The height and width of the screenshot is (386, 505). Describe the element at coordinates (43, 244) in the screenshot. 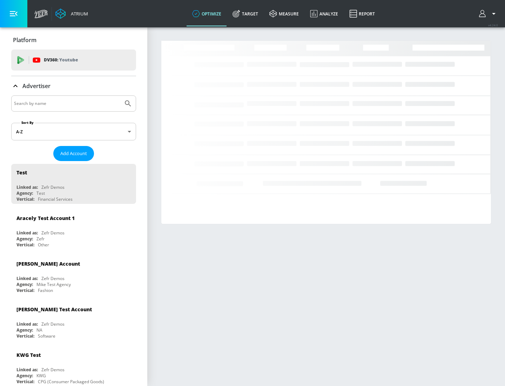

I see `div: Other` at that location.